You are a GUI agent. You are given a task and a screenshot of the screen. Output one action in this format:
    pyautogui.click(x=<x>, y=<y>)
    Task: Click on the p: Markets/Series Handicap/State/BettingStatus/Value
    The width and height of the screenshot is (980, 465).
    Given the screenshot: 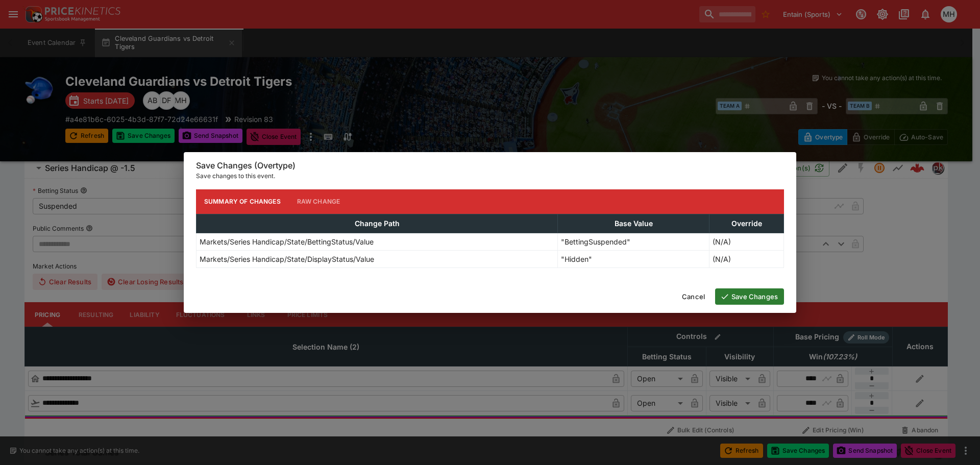 What is the action you would take?
    pyautogui.click(x=286, y=241)
    